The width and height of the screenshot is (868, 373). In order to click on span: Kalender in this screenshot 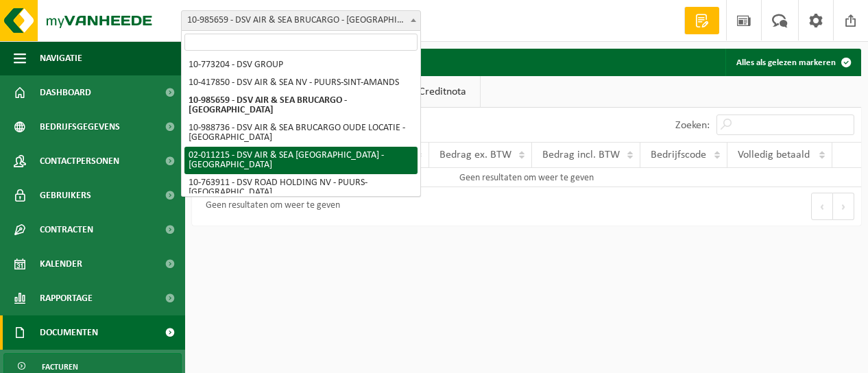, I will do `click(61, 264)`.